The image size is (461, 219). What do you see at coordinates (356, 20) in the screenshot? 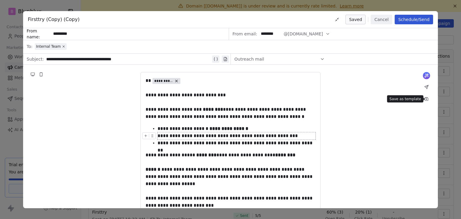
I see `button: Saved` at bounding box center [356, 20].